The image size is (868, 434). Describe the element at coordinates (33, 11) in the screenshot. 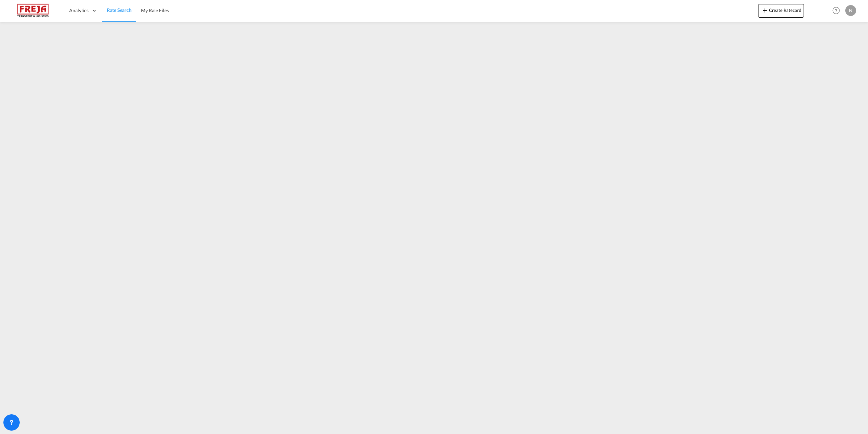

I see `img: 586607c025bf11f083711d99603023e7.png` at that location.